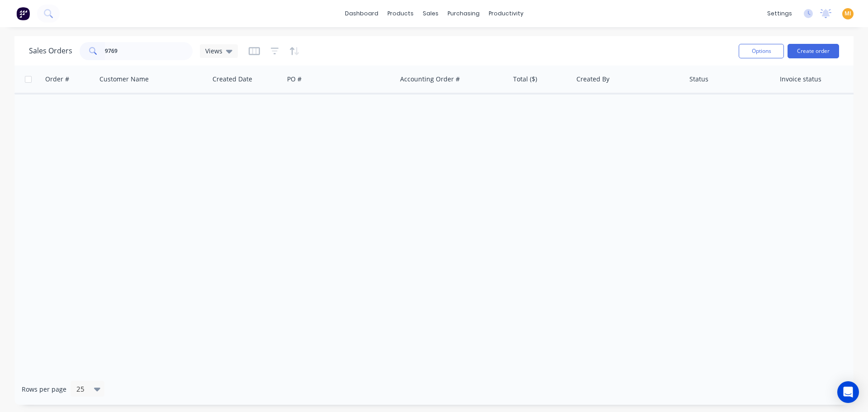  What do you see at coordinates (294, 79) in the screenshot?
I see `div: PO #` at bounding box center [294, 79].